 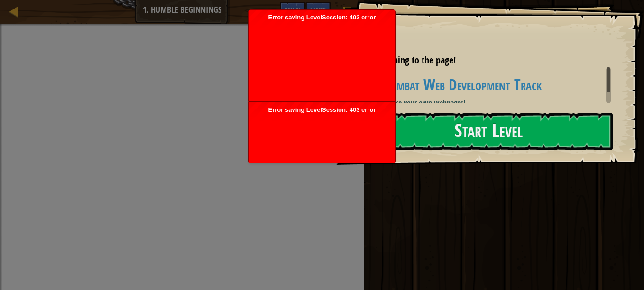 I want to click on button: Ask AI, so click(x=293, y=10).